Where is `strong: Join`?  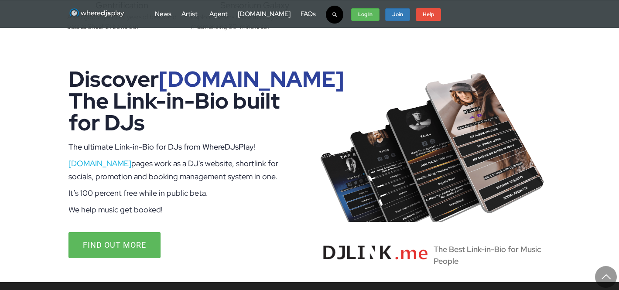
strong: Join is located at coordinates (397, 14).